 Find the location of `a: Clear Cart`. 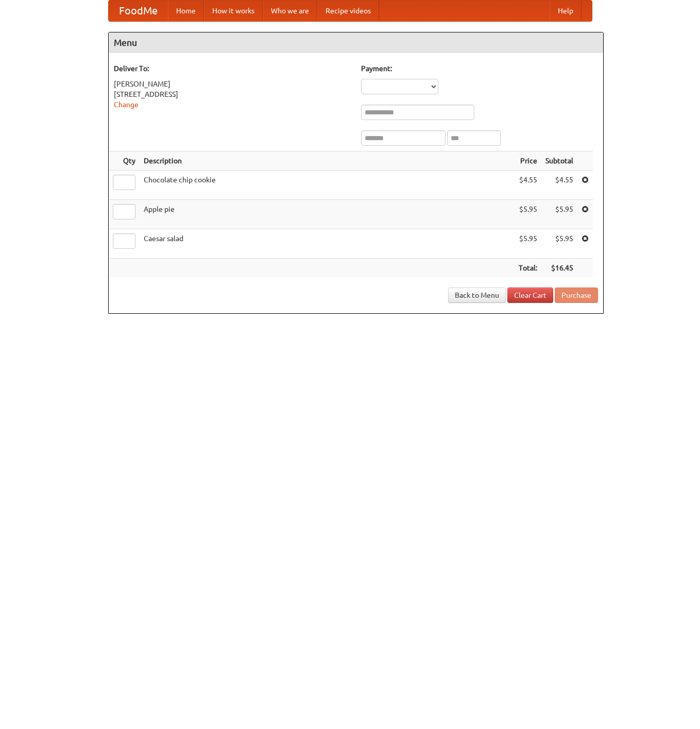

a: Clear Cart is located at coordinates (530, 296).